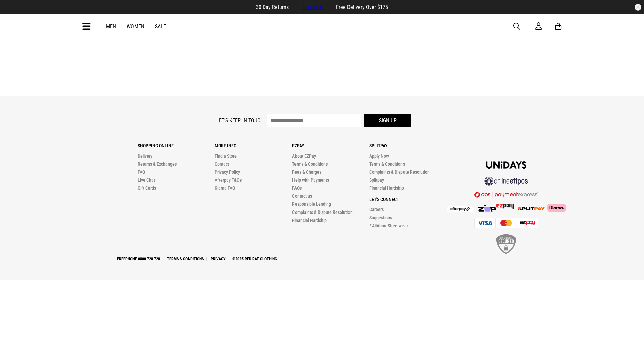  Describe the element at coordinates (297, 188) in the screenshot. I see `a: FAQs` at that location.